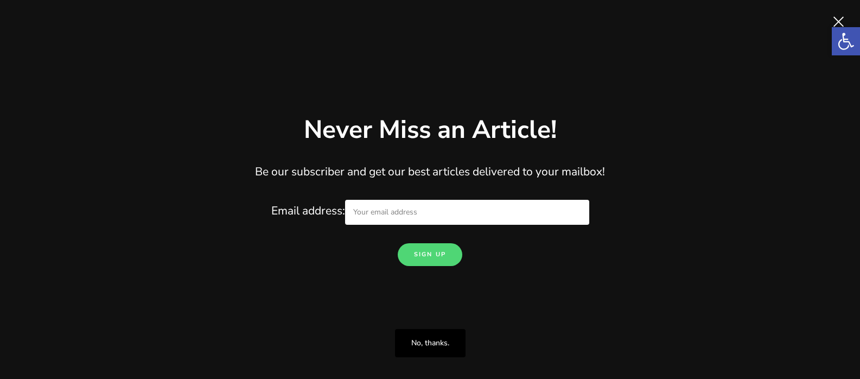  What do you see at coordinates (430, 130) in the screenshot?
I see `h5: Never Miss an Article!` at bounding box center [430, 130].